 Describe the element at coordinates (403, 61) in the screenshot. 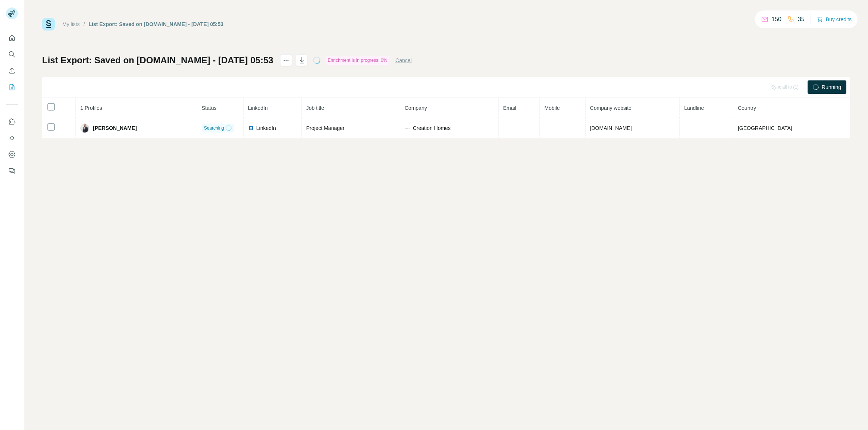

I see `button: Cancel` at that location.